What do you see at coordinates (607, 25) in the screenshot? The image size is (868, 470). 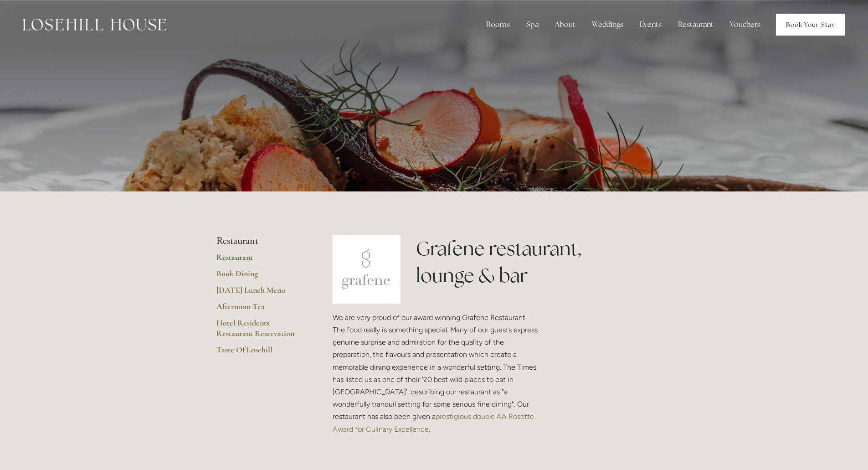 I see `div: Weddings` at bounding box center [607, 25].